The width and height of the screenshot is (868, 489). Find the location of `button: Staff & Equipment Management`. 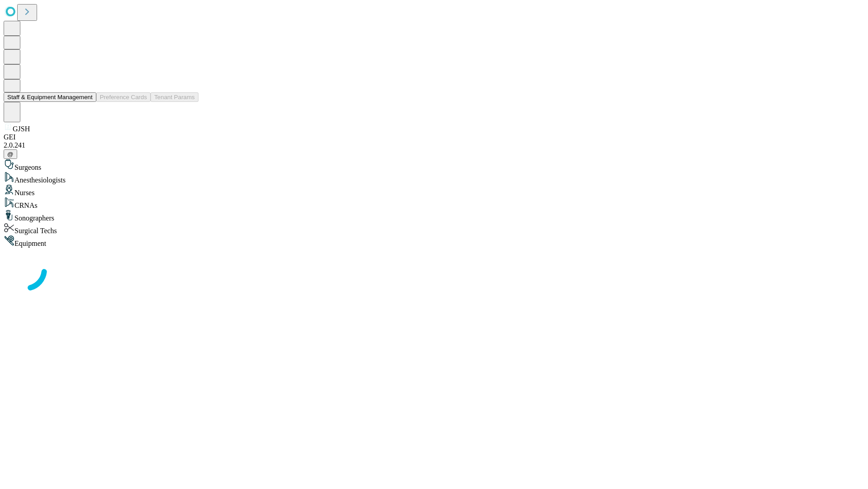

button: Staff & Equipment Management is located at coordinates (50, 97).